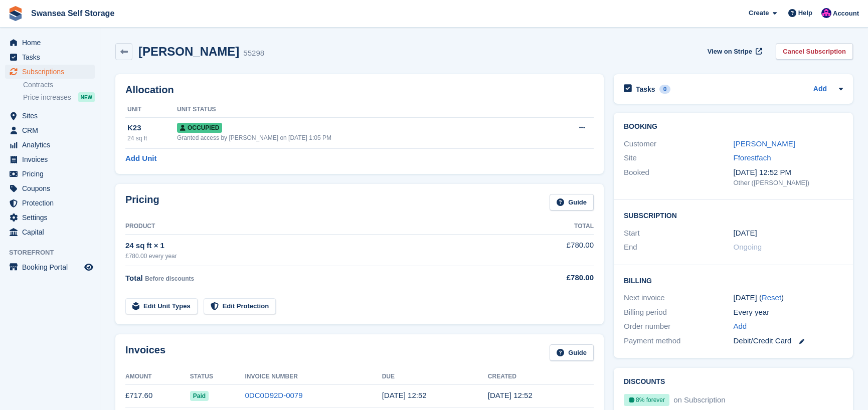  Describe the element at coordinates (158, 377) in the screenshot. I see `th: Amount` at that location.